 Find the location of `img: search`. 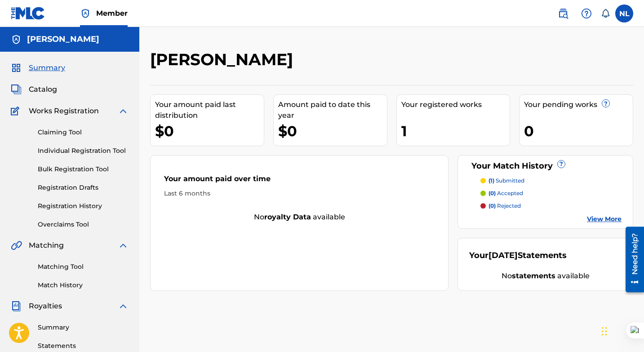

img: search is located at coordinates (563, 13).